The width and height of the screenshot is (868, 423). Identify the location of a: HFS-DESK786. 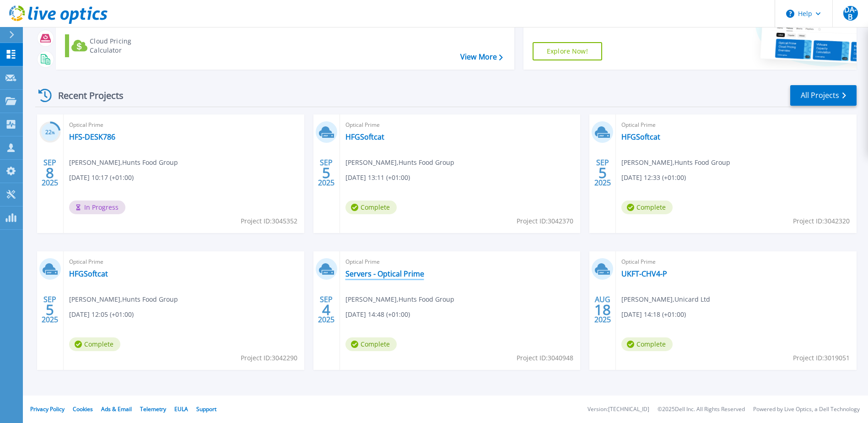
(92, 137).